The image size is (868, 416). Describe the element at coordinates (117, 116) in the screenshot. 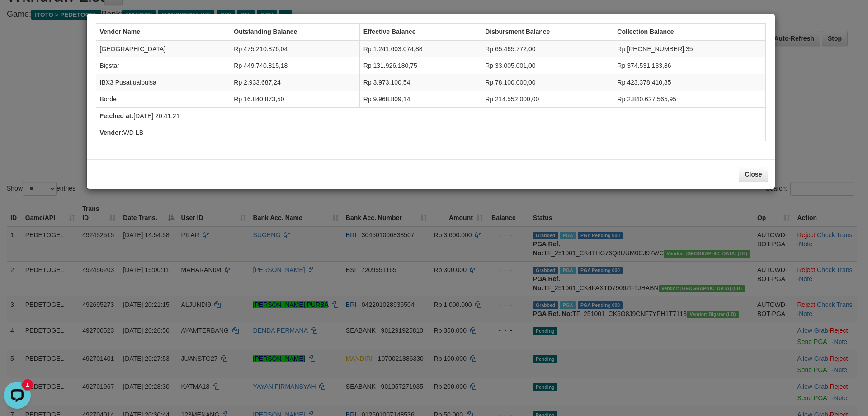

I see `b: Fetched at:` at that location.